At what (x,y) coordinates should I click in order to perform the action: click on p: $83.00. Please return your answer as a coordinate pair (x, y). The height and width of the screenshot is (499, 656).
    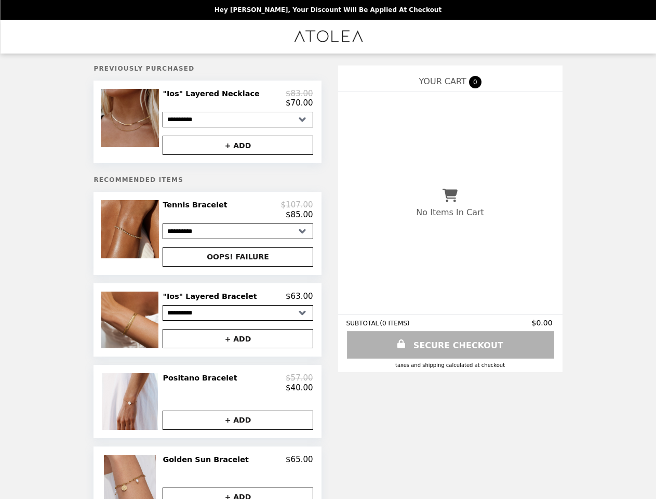
    Looking at the image, I should click on (299, 93).